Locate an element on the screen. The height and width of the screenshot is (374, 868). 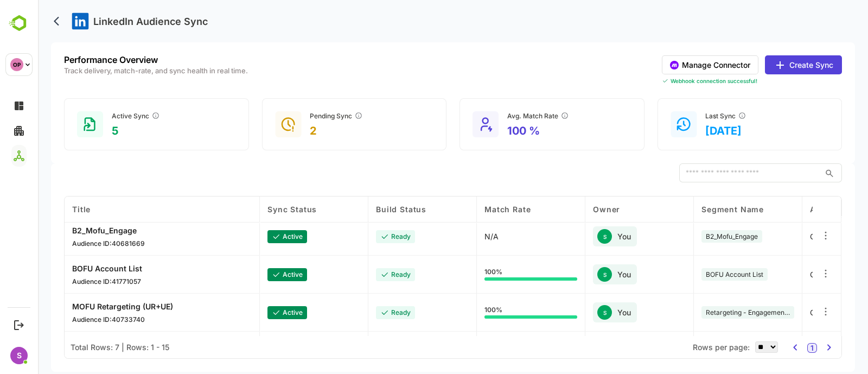
button: Average percentage of contacts/companies LinkedIn successfully matched. is located at coordinates (527, 116).